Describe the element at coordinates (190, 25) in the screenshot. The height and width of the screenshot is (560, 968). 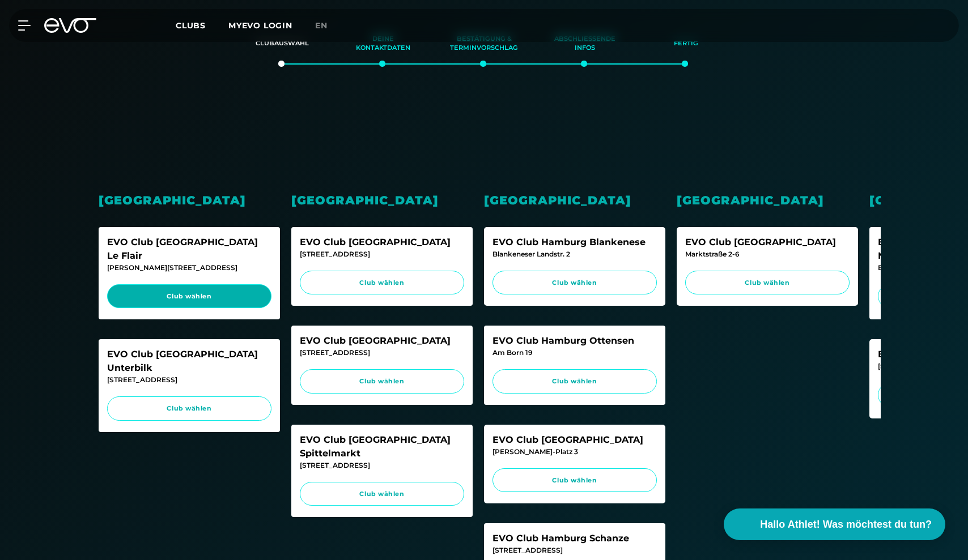
I see `span: Clubs` at that location.